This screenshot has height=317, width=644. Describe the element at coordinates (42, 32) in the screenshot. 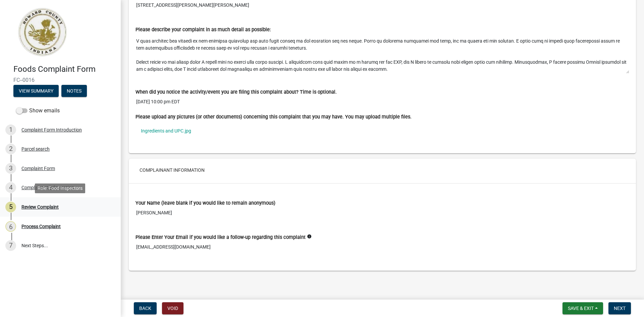

I see `img: Howard County, Indiana` at that location.